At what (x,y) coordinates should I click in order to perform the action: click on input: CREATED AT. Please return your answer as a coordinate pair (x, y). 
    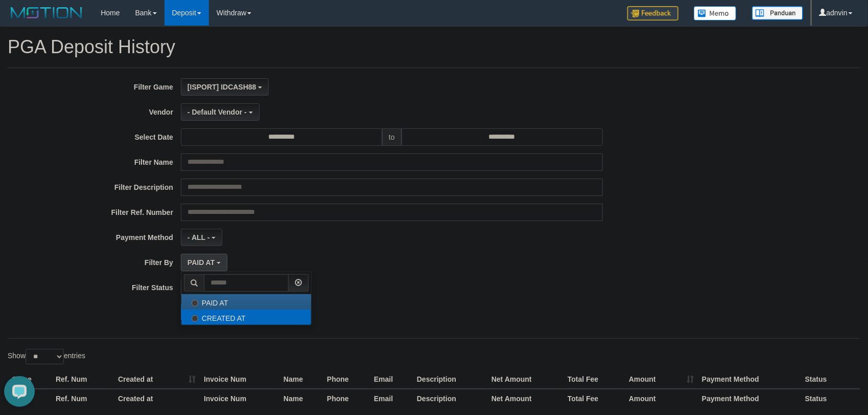
    Looking at the image, I should click on (195, 318).